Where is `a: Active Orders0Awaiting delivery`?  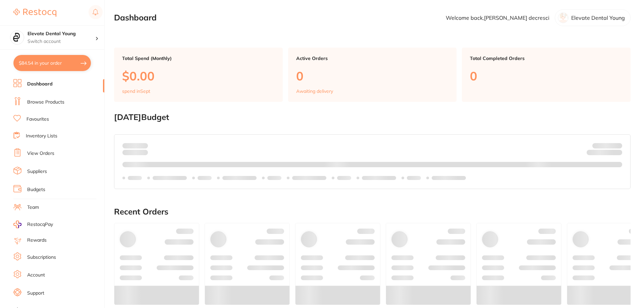
a: Active Orders0Awaiting delivery is located at coordinates (372, 75).